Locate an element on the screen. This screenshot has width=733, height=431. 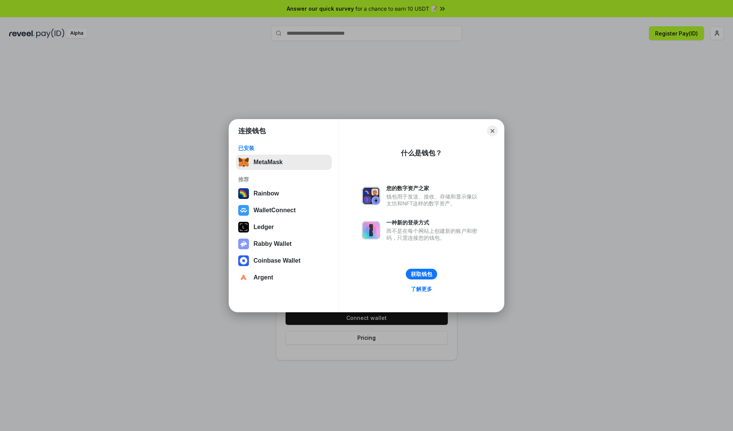
div: Ledger is located at coordinates (263, 227).